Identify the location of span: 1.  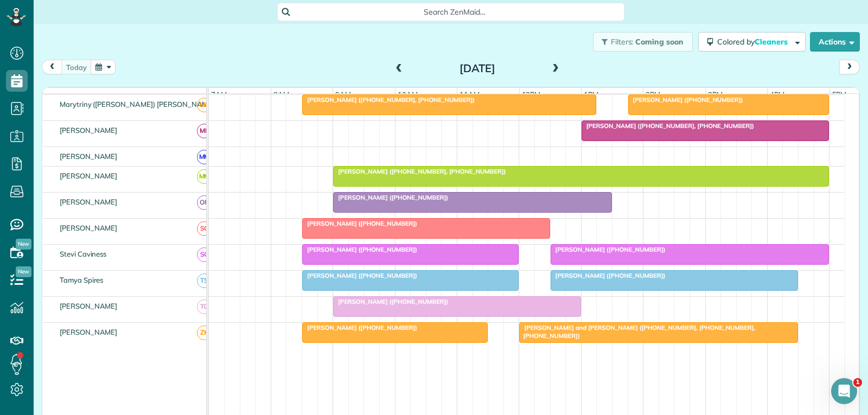
(857, 382).